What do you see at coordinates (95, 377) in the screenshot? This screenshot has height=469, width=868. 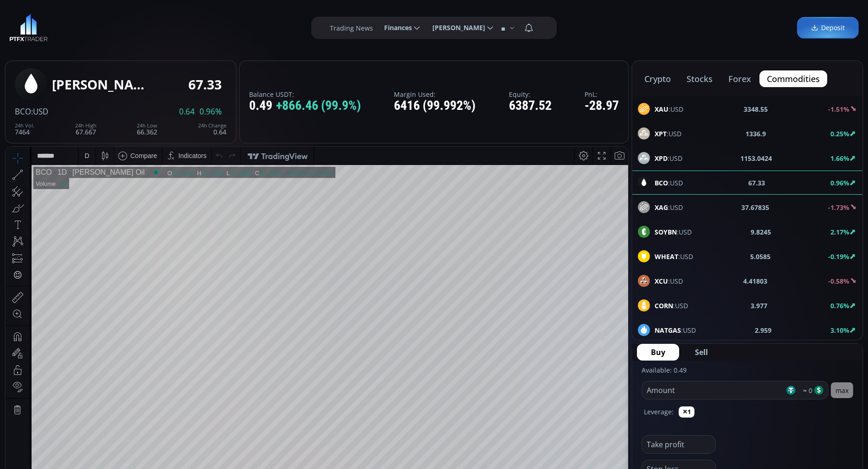 I see `div: 5d` at bounding box center [95, 377].